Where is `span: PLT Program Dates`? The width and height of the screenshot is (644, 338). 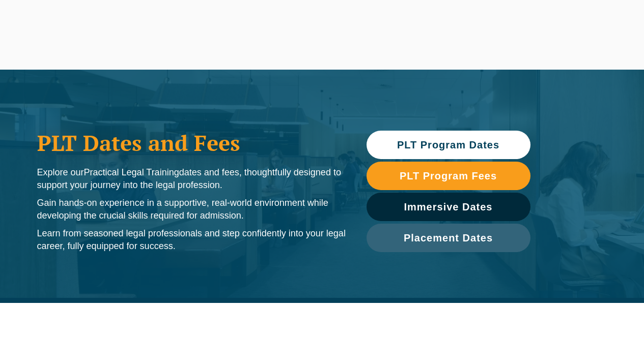
span: PLT Program Dates is located at coordinates (448, 145).